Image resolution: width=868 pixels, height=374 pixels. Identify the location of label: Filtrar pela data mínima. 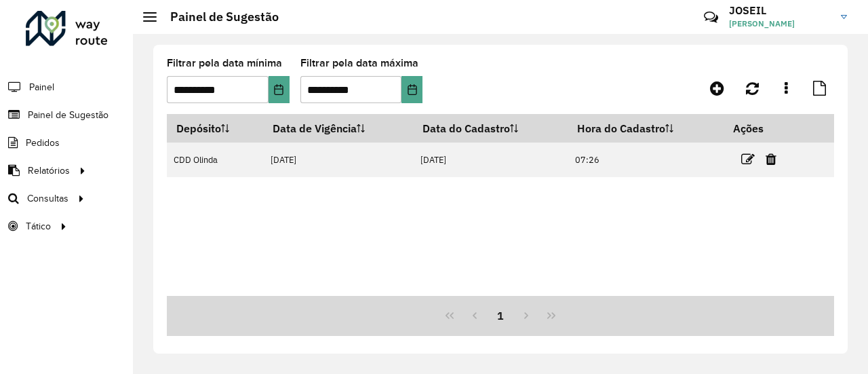
(224, 63).